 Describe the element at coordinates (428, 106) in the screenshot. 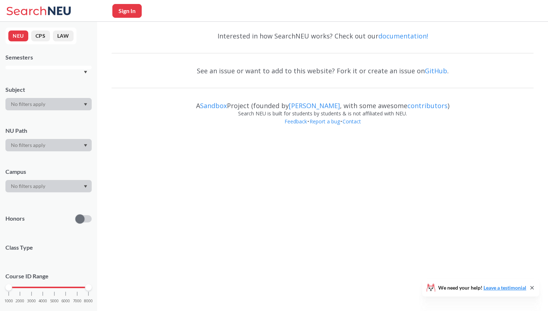

I see `a: contributors` at that location.